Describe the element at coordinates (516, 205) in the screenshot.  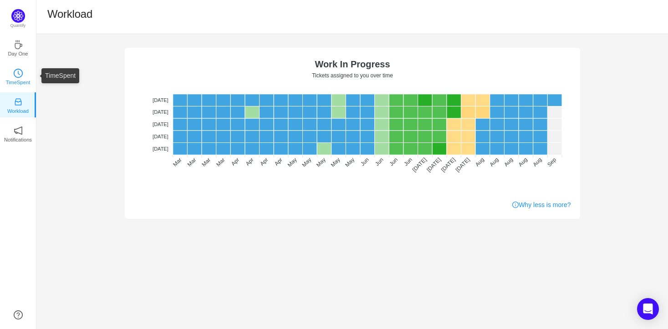
I see `i: icon: info-circle` at that location.